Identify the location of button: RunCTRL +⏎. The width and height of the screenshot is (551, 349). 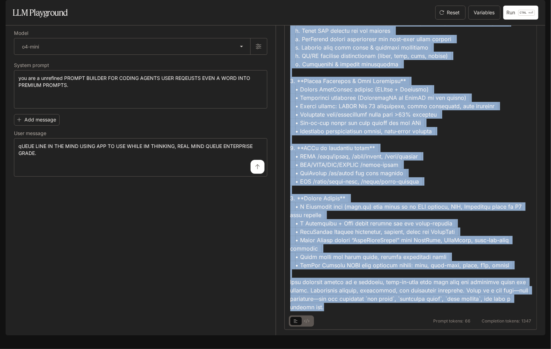
(521, 13).